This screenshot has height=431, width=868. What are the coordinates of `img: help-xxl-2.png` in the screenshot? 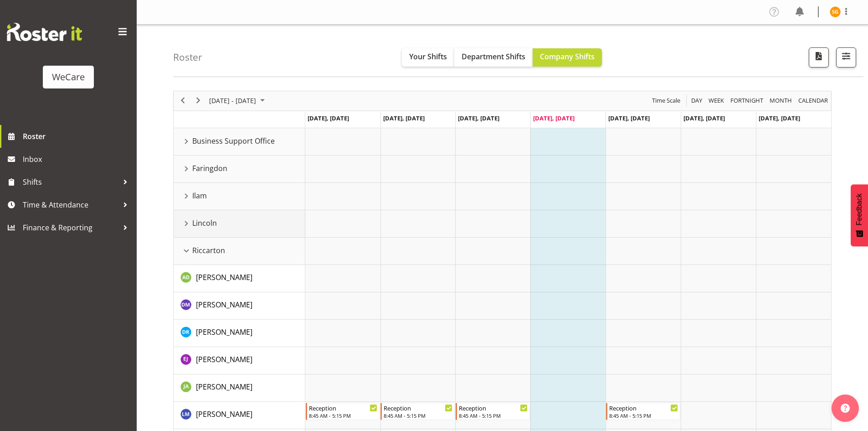 It's located at (846, 408).